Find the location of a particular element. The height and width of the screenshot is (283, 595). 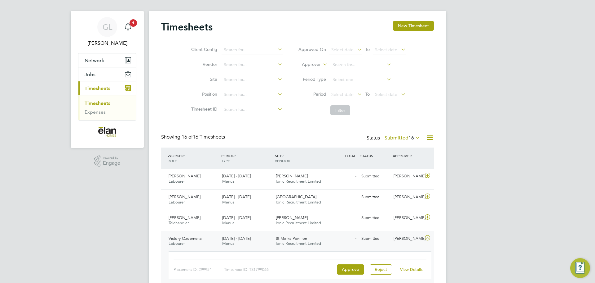

label: Position is located at coordinates (203, 94).